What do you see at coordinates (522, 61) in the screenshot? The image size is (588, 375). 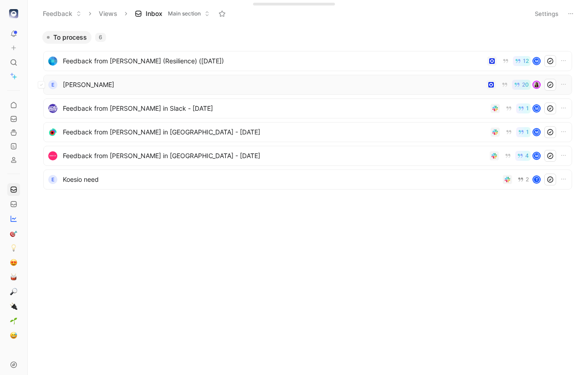 I see `button: 12` at bounding box center [522, 61].